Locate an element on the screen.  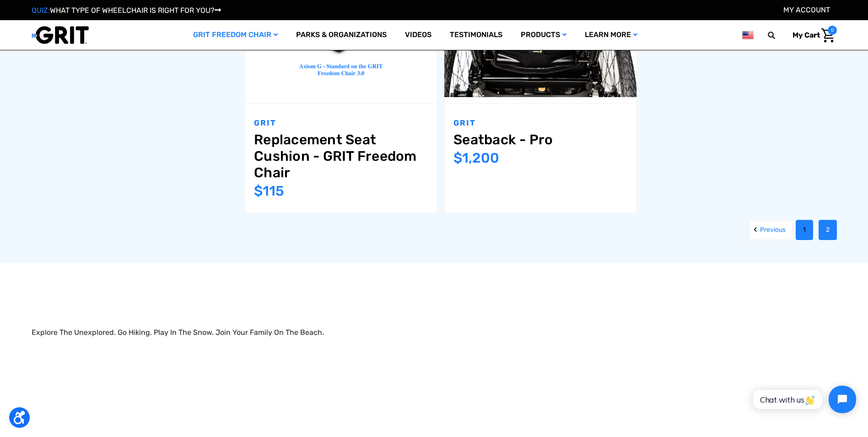
a: Page 2 of 2 is located at coordinates (828, 230).